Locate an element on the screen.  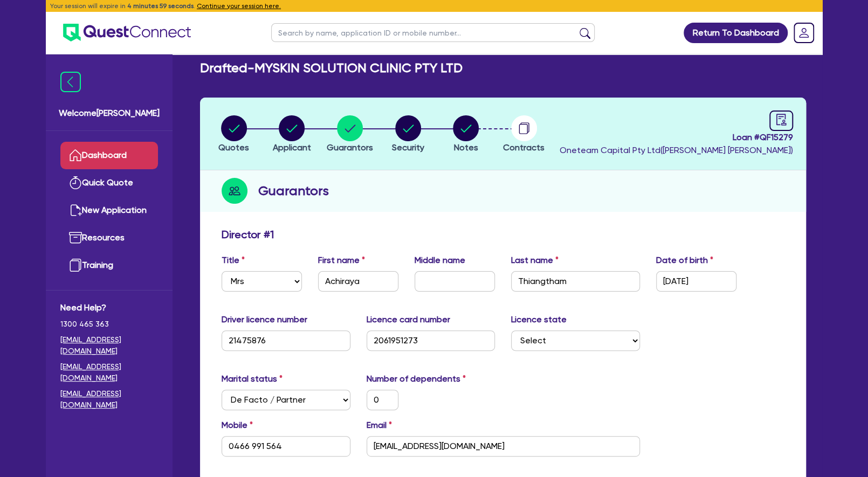
h2: Guarantors is located at coordinates (293, 191).